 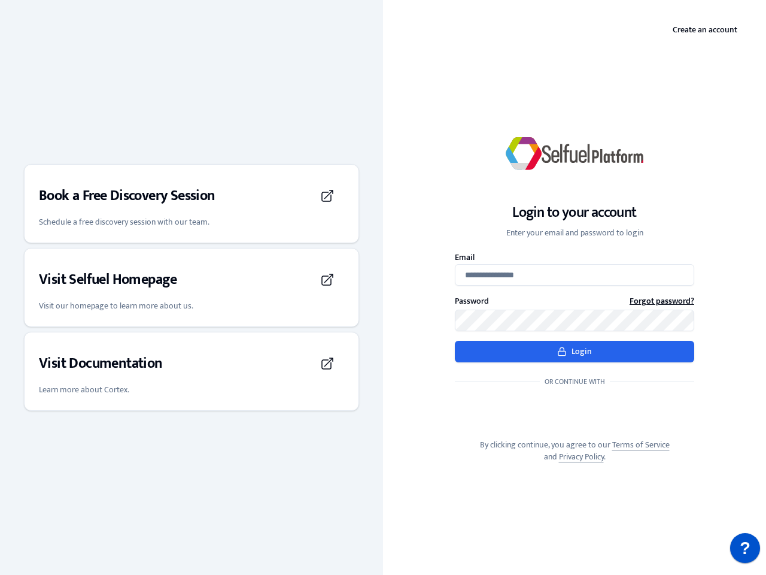 What do you see at coordinates (641, 444) in the screenshot?
I see `a: Terms of Service` at bounding box center [641, 444].